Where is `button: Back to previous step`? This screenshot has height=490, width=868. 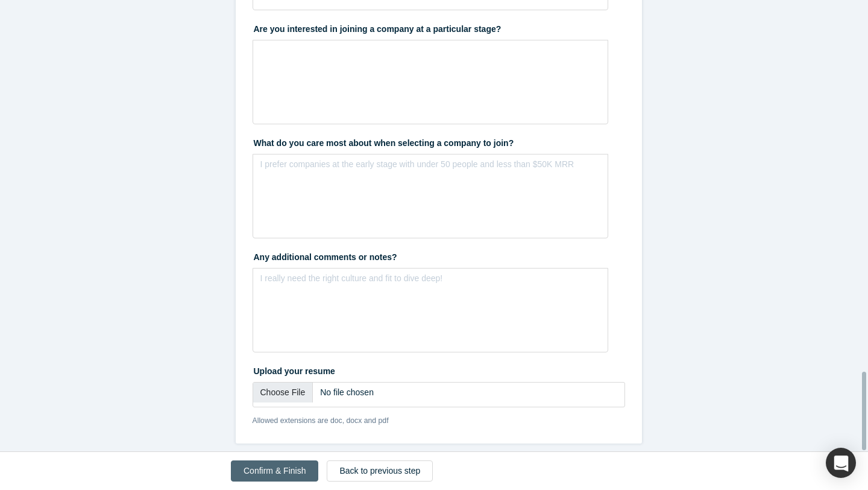 button: Back to previous step is located at coordinates (380, 471).